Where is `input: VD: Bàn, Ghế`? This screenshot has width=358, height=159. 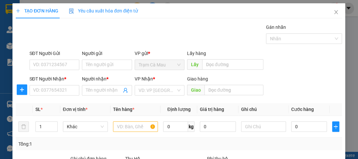
input: VD: Bàn, Ghế is located at coordinates (135, 127).